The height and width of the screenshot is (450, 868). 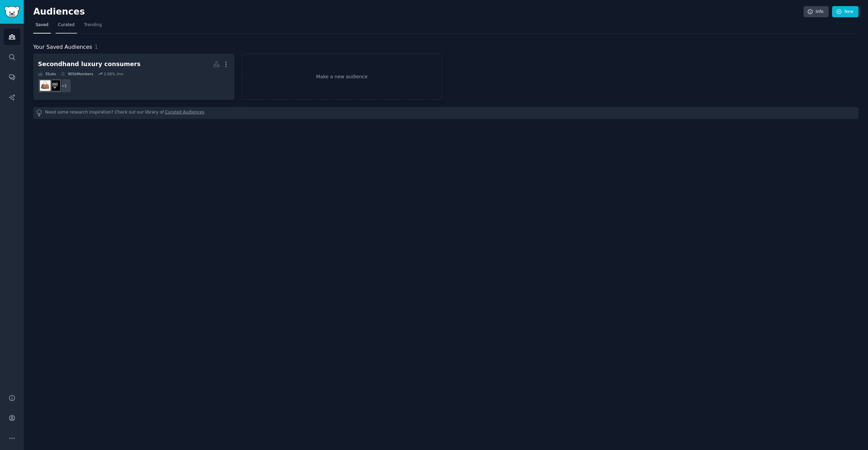 I want to click on span: Your Saved Audiences, so click(x=63, y=47).